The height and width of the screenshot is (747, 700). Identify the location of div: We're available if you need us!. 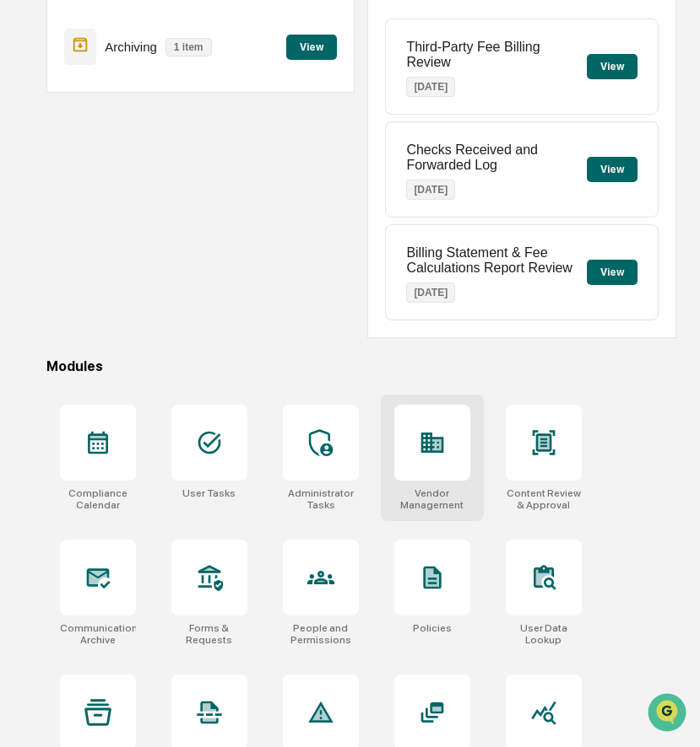
(135, 152).